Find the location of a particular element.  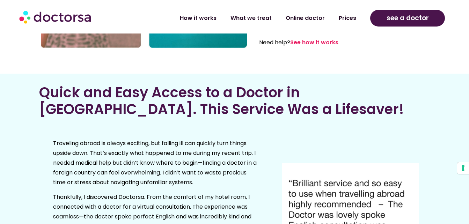

p: Traveling abroad is always exciting, but falling ill can quickly turn things upside down. That’s ... is located at coordinates (155, 163).